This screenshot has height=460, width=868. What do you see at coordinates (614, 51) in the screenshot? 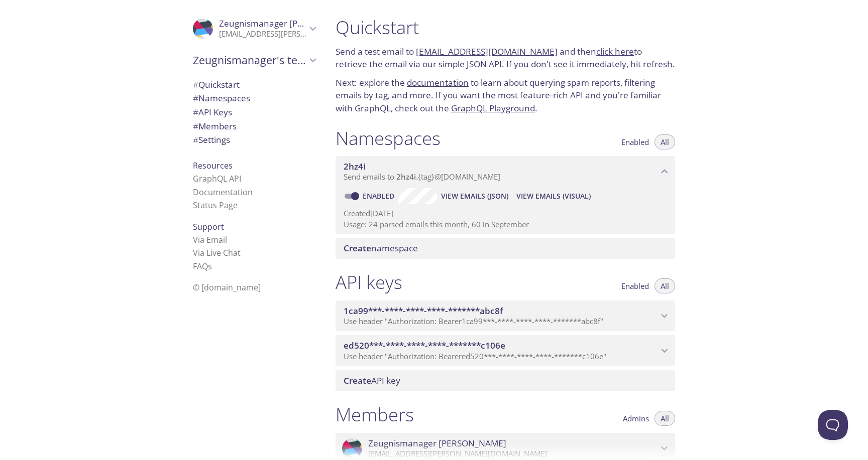
I see `a: click here` at bounding box center [614, 51].